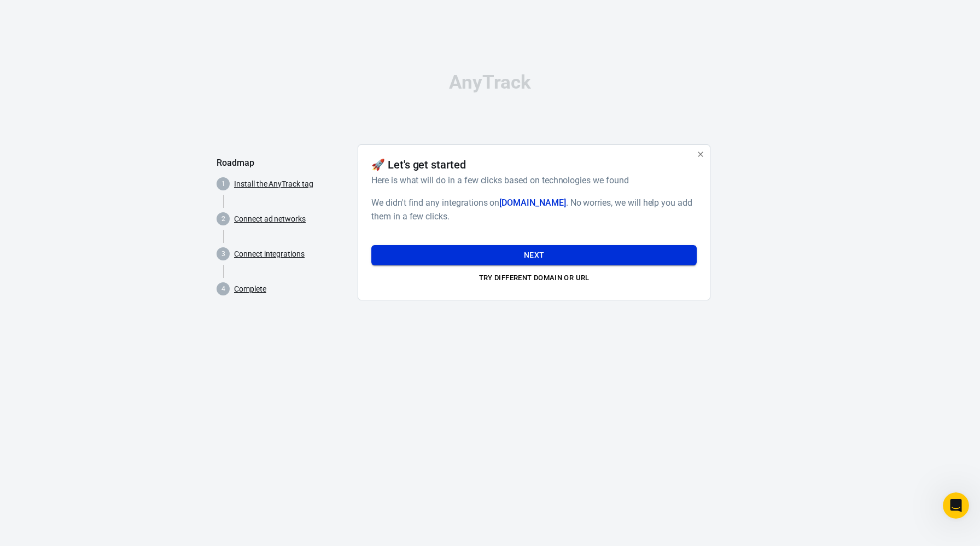  Describe the element at coordinates (532, 180) in the screenshot. I see `h6: Here is what will do in a few clicks based on technologies we found` at that location.